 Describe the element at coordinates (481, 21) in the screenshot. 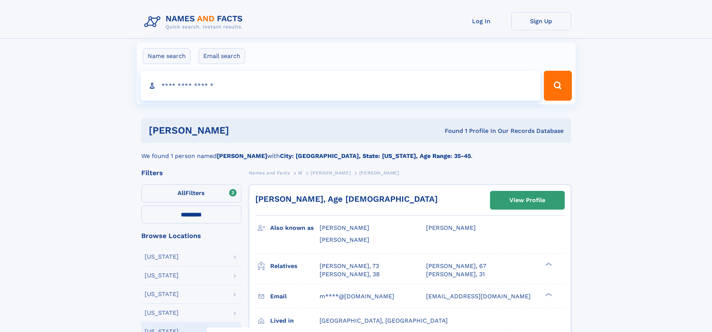

I see `a: Log In` at that location.